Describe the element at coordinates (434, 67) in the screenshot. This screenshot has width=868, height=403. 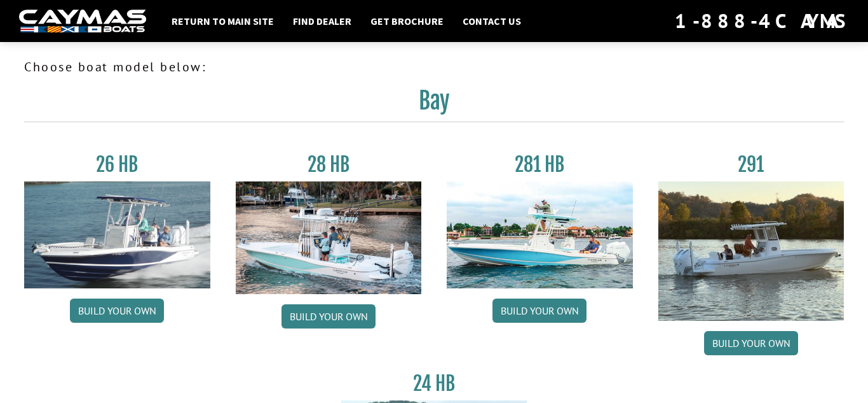
I see `p: Choose boat model below:` at that location.